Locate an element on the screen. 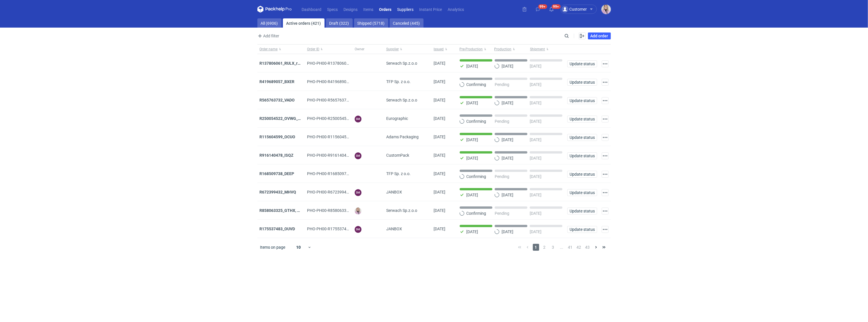  span: 28/08/2025 is located at coordinates (440, 118).